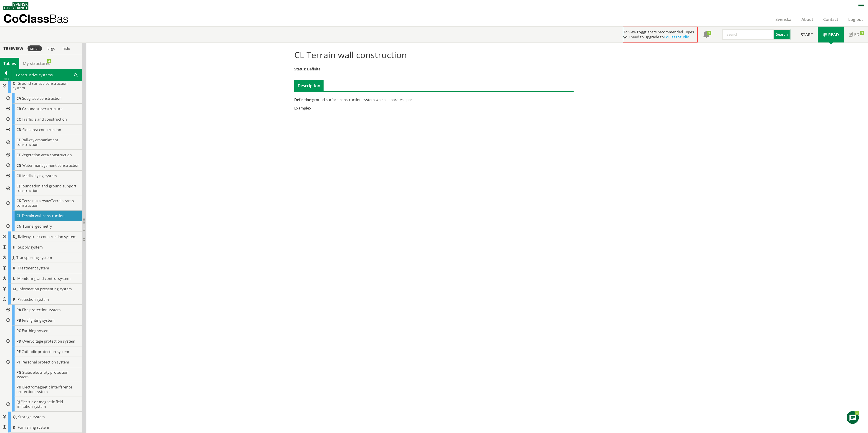 This screenshot has height=433, width=868. Describe the element at coordinates (47, 155) in the screenshot. I see `span: Vegetation area construction` at that location.